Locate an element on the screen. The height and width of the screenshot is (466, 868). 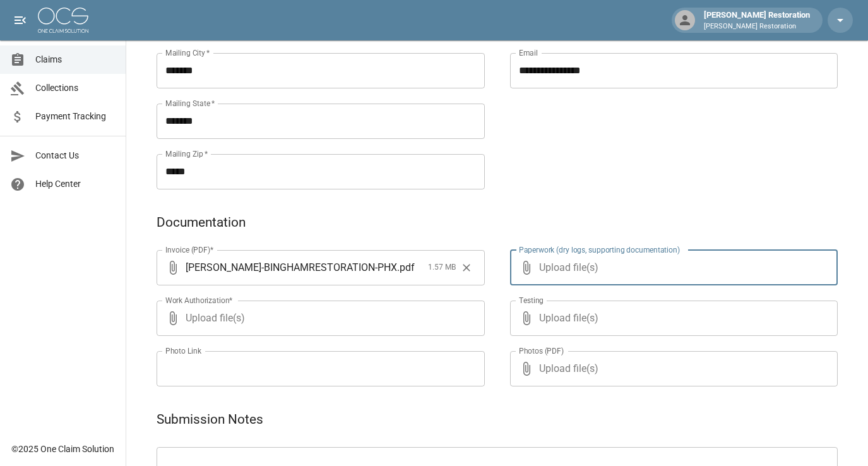
img: ocs-logo-white-transparent.png is located at coordinates (63, 20).